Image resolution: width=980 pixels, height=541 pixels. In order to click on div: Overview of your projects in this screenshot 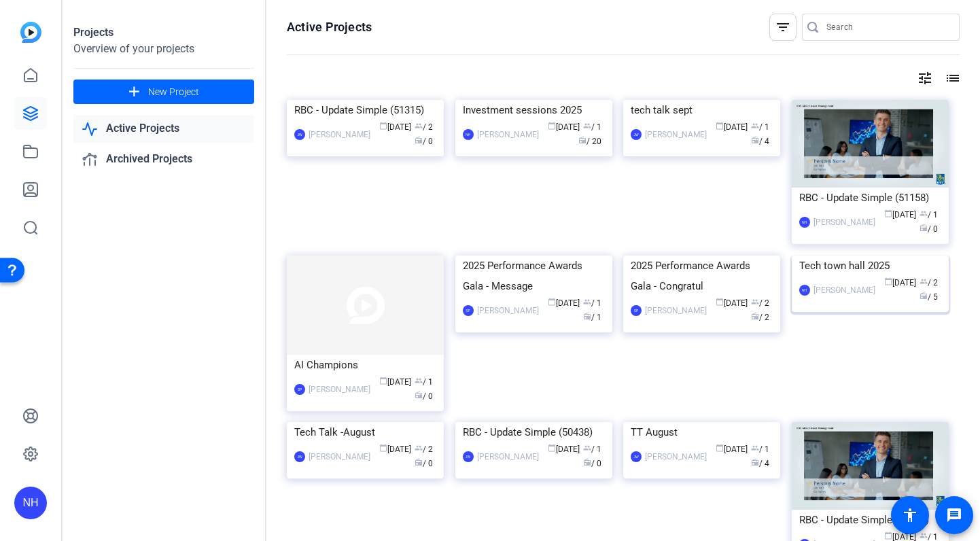, I will do `click(164, 49)`.